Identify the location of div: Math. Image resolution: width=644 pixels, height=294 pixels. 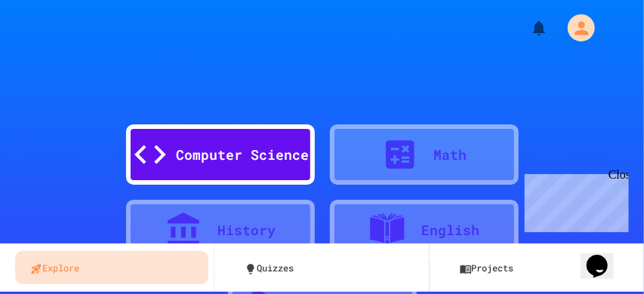
(451, 155).